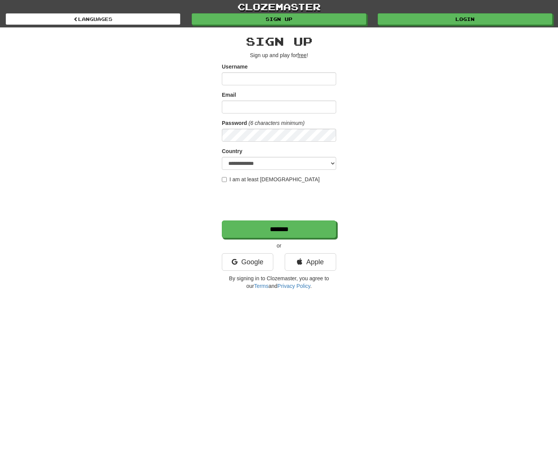 The width and height of the screenshot is (558, 452). I want to click on u: free, so click(302, 55).